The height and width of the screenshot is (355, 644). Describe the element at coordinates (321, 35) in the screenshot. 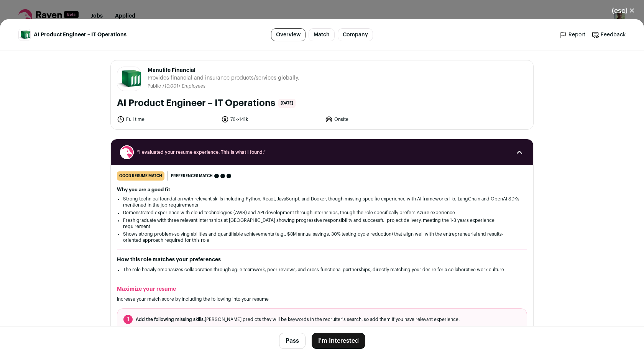

I see `a: Match` at that location.